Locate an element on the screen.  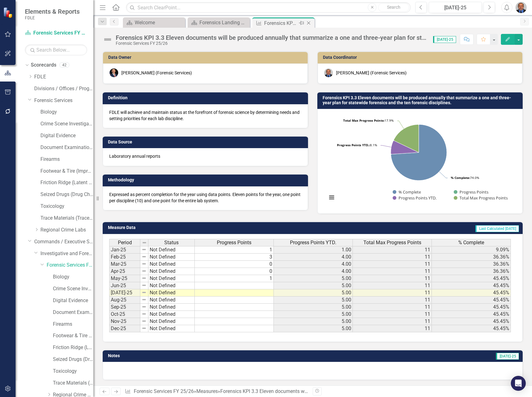
h3: Measure Data is located at coordinates (187, 228).